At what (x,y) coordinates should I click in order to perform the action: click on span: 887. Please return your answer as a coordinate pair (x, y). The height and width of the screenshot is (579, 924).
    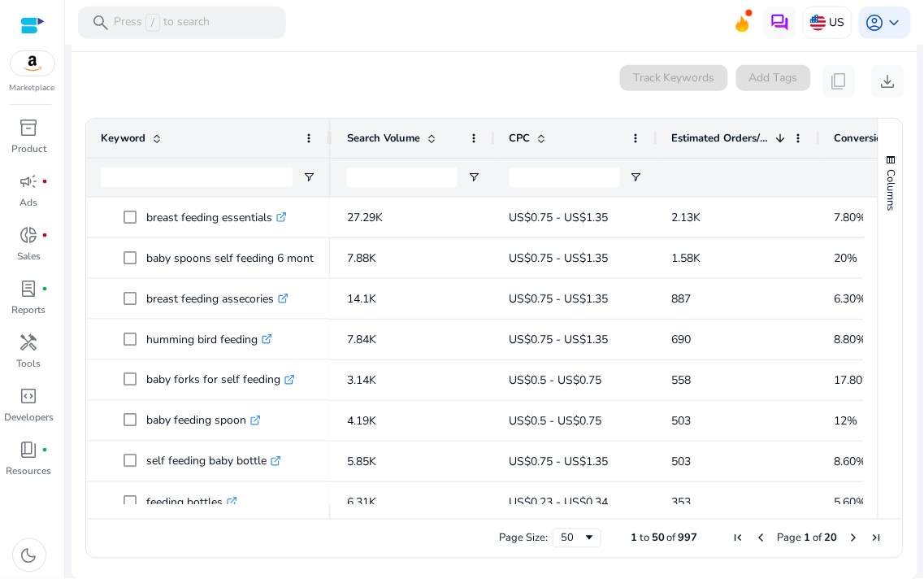
    Looking at the image, I should click on (682, 299).